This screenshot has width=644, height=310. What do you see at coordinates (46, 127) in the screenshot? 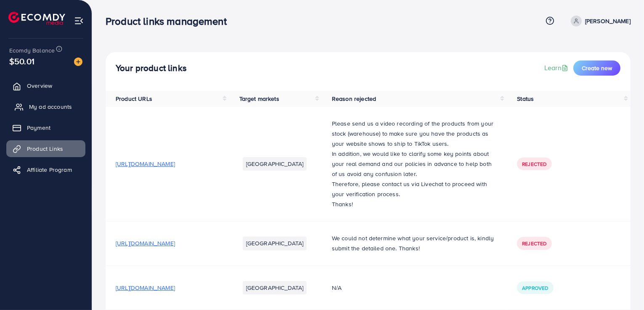
I see `a: Payment` at bounding box center [46, 127].